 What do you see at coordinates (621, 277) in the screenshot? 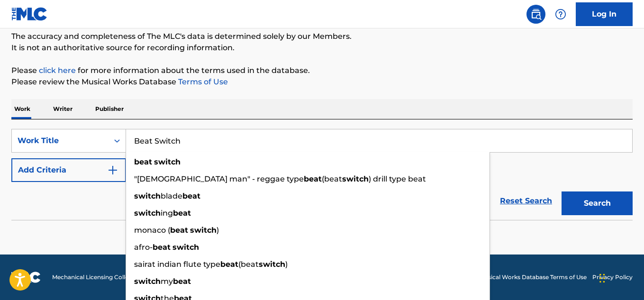
I see `div: Chat Widget` at bounding box center [621, 277].